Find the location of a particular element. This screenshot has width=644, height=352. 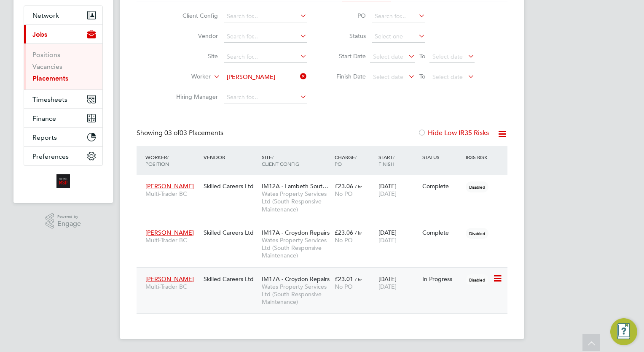

label: Worker is located at coordinates (186, 77).